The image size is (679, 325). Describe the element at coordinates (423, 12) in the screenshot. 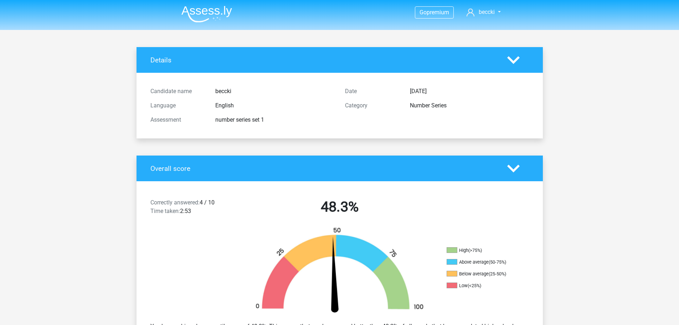

I see `span: Go` at that location.